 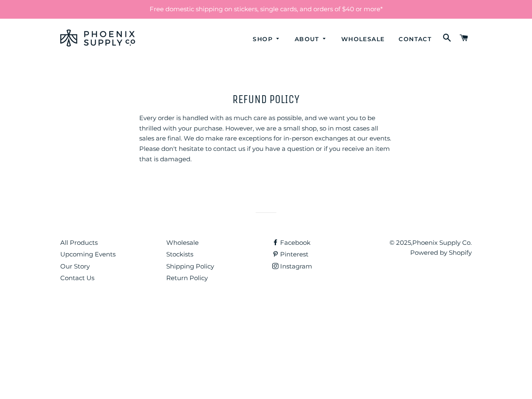 I want to click on p: © 2025,, so click(x=425, y=248).